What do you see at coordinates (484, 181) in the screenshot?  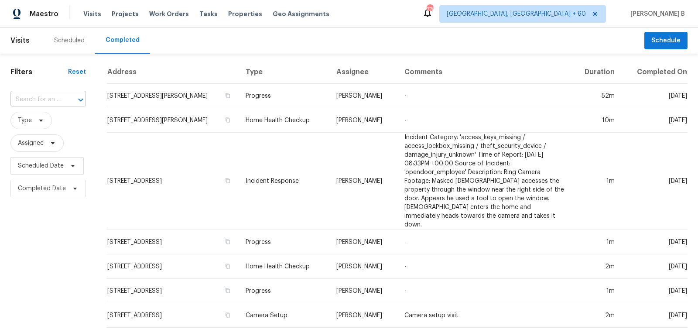 I see `td: Incident Category: 'access_keys_missing / access_lockbox_missing / theft_security_device / damage...` at bounding box center [484, 181].